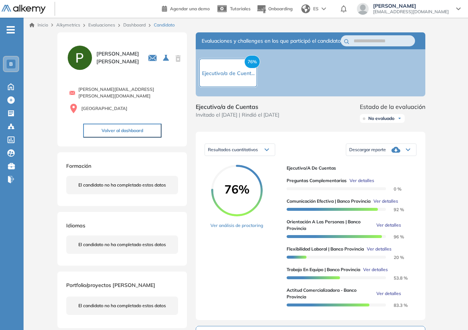 The width and height of the screenshot is (468, 330). What do you see at coordinates (80, 58) in the screenshot?
I see `img: PROFILE_MENU_LOGO_USER` at bounding box center [80, 58].